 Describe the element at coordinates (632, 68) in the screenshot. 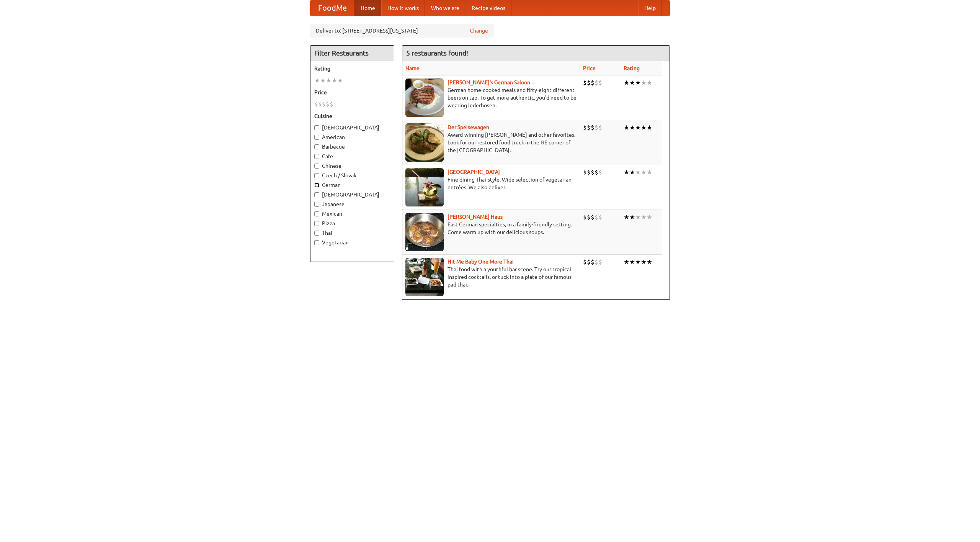

I see `a: Rating` at that location.